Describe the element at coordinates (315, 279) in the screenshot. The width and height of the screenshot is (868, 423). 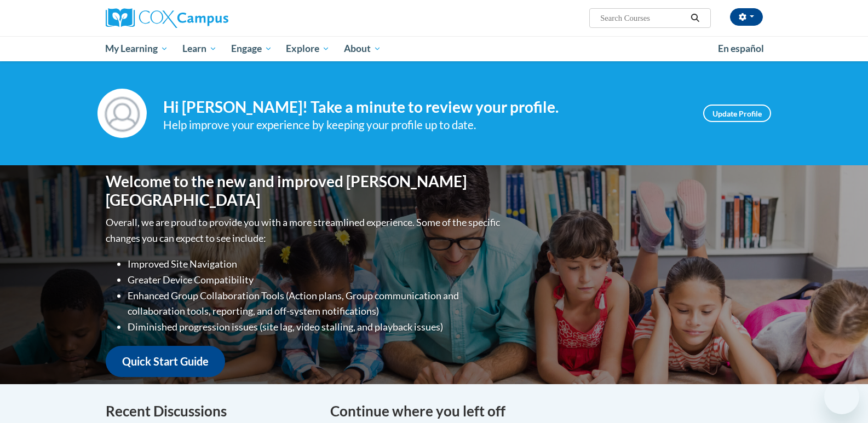
I see `li: Greater Device Compatibility` at that location.